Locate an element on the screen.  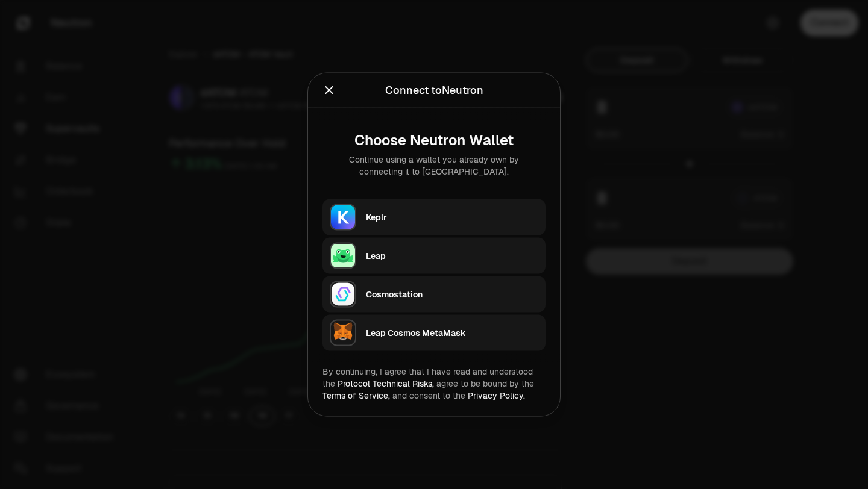
div: Connect to Neutron is located at coordinates (434, 90).